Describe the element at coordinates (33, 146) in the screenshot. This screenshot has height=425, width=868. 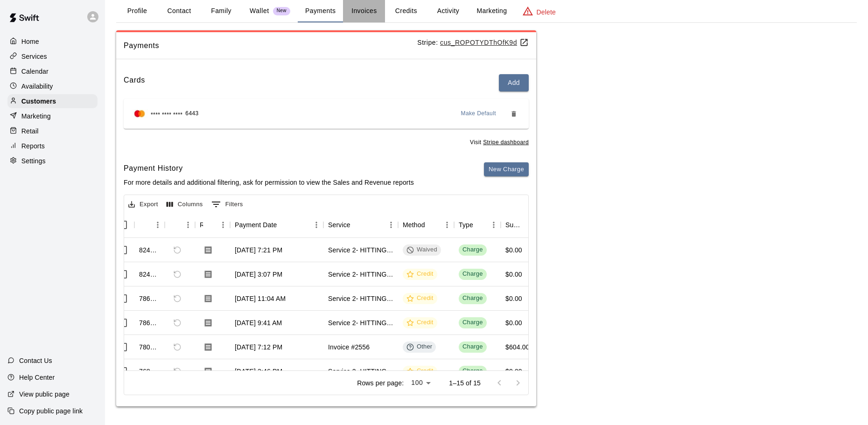
I see `p: Reports` at that location.